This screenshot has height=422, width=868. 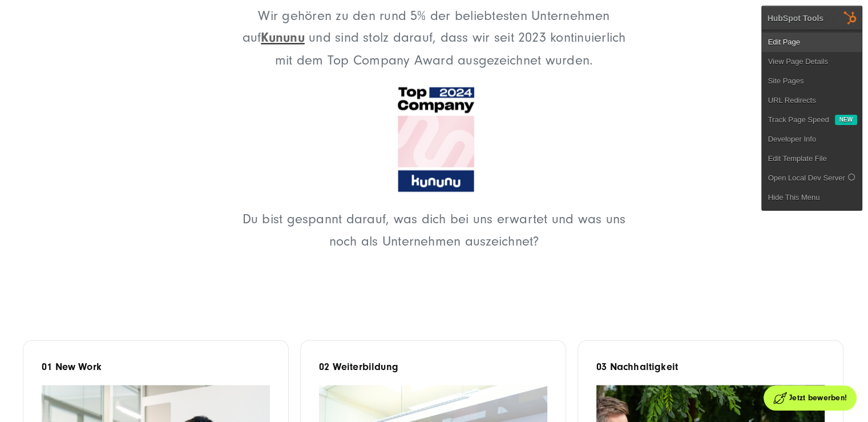 What do you see at coordinates (811, 43) in the screenshot?
I see `a: Edit Page` at bounding box center [811, 43].